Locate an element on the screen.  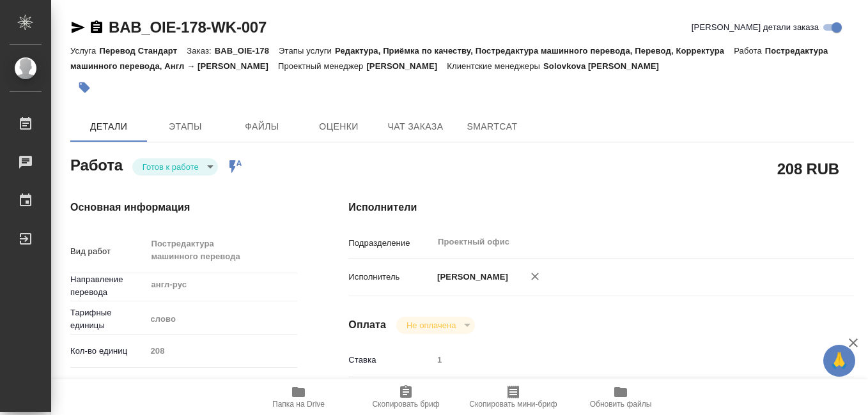
h4: Основная информация is located at coordinates (184, 208).